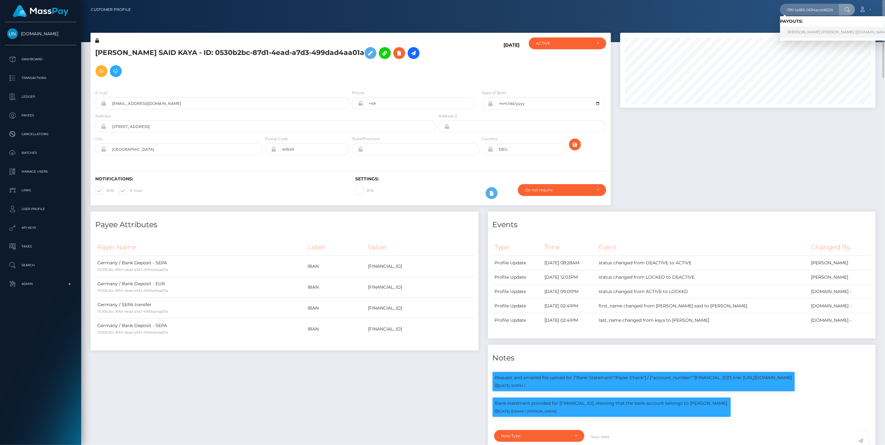  Describe the element at coordinates (41, 209) in the screenshot. I see `a: User Profile` at that location.